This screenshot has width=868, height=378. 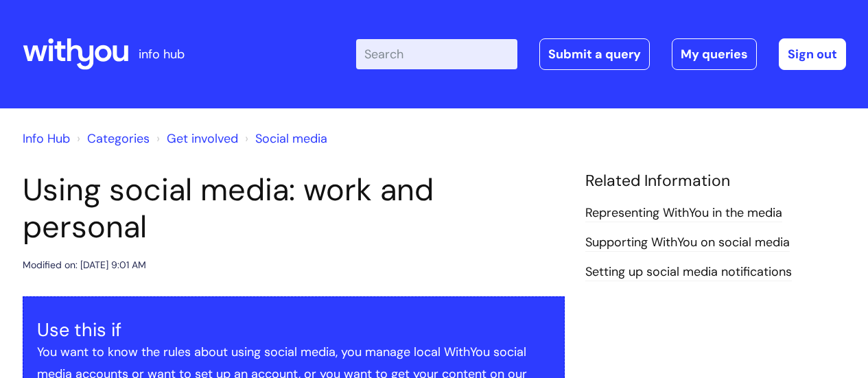 I want to click on li: Get involved, so click(x=196, y=138).